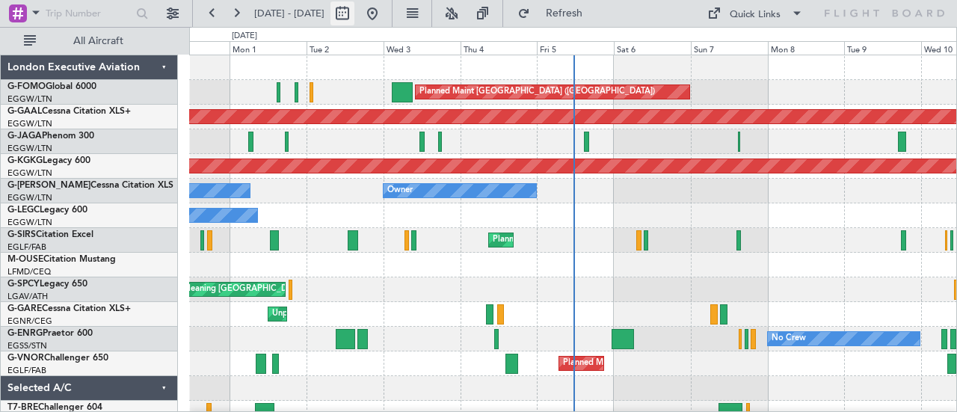 The image size is (957, 412). I want to click on a: EGSS/STN, so click(27, 346).